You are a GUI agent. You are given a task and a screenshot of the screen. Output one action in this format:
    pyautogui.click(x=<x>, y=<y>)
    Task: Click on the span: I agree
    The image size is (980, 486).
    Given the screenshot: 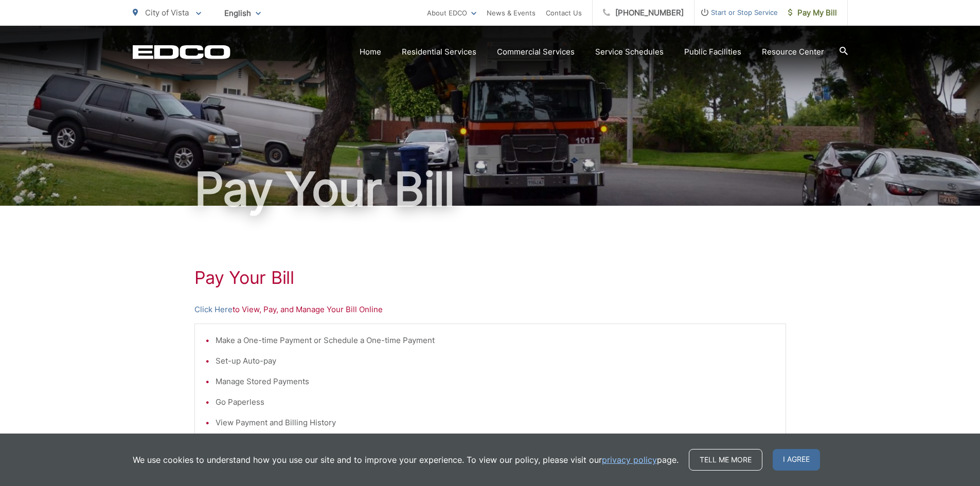 What is the action you would take?
    pyautogui.click(x=797, y=460)
    